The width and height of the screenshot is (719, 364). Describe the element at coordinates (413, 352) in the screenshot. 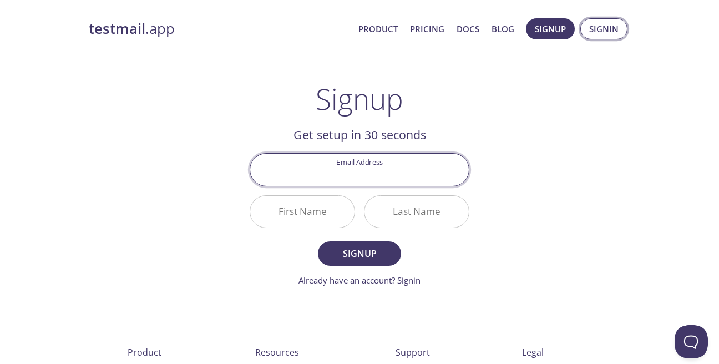

I see `span: Support` at that location.